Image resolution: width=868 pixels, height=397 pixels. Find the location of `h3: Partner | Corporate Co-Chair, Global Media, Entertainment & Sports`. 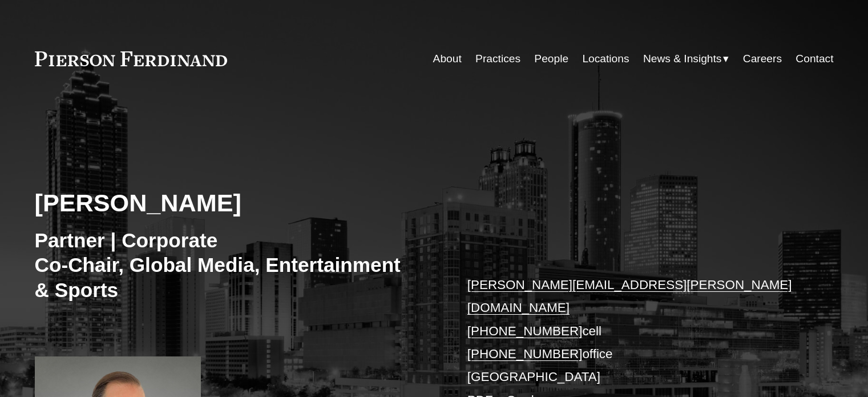

h3: Partner | Corporate Co-Chair, Global Media, Entertainment & Sports is located at coordinates (218, 265).